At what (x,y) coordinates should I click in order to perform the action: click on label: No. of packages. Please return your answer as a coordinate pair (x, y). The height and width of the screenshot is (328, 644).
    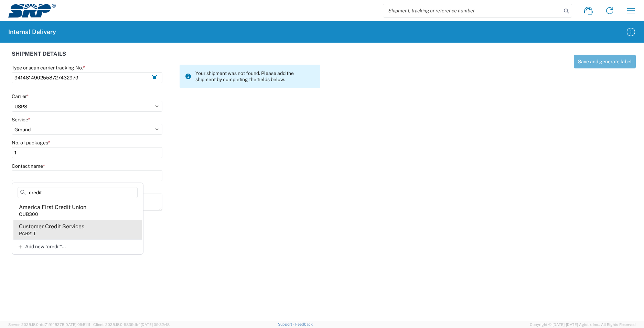
    Looking at the image, I should click on (31, 143).